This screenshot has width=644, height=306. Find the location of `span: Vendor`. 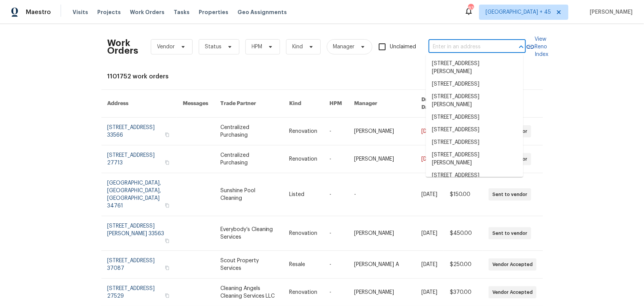

span: Vendor is located at coordinates (166, 47).